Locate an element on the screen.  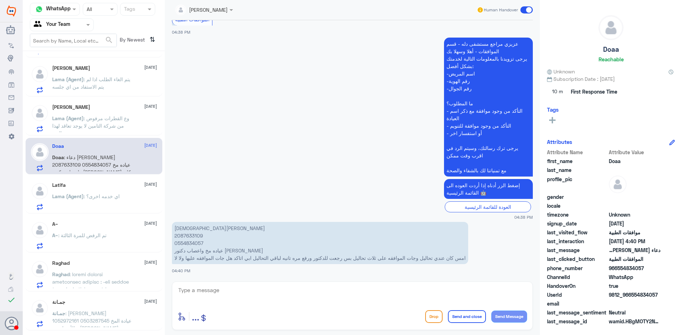
div: العودة للقائمة الرئيسية is located at coordinates (487, 207).